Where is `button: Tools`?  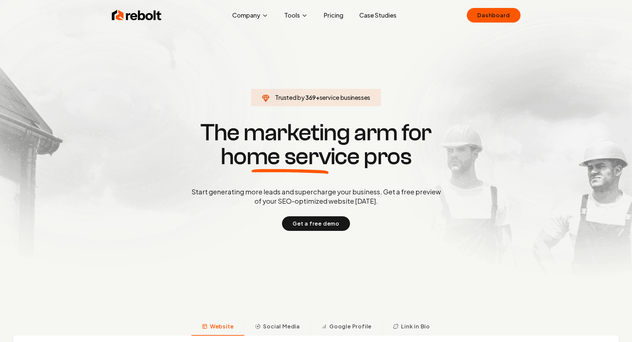
button: Tools is located at coordinates (296, 15).